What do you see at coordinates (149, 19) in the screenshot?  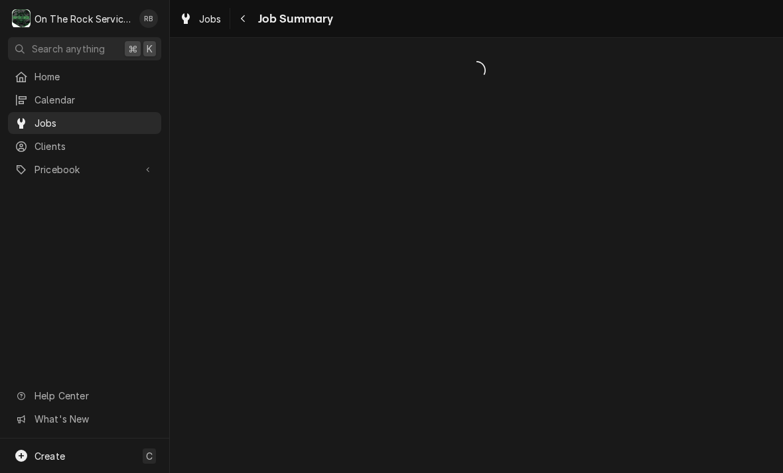 I see `div: RB` at bounding box center [149, 19].